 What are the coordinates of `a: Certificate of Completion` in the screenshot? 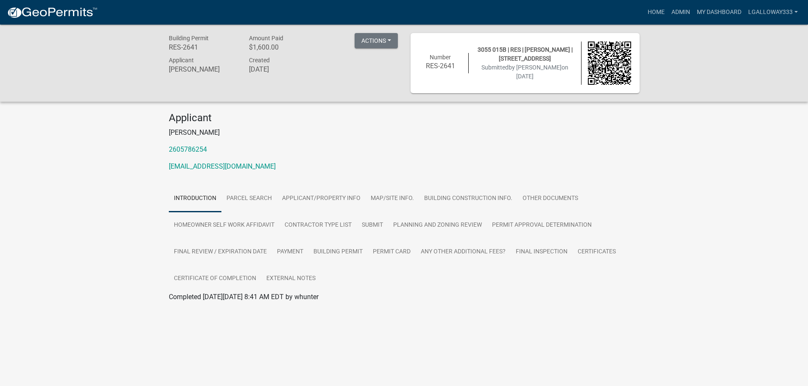 It's located at (215, 279).